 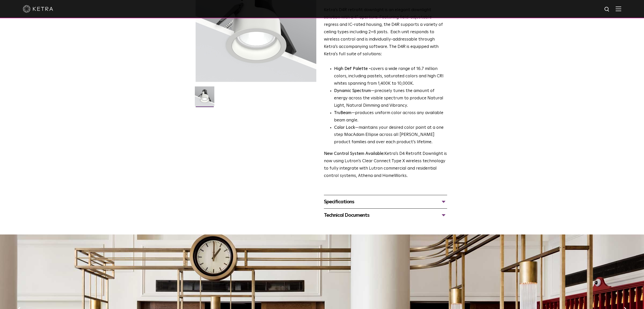 I want to click on div: Specifications, so click(x=386, y=201).